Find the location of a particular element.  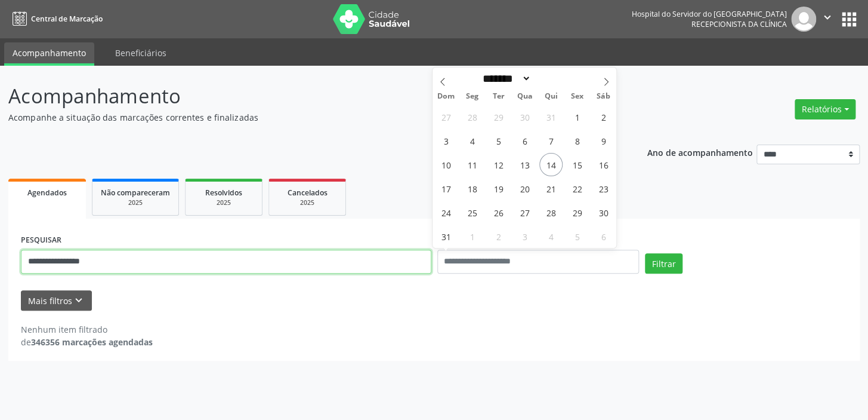

span: Sex is located at coordinates (577, 96).